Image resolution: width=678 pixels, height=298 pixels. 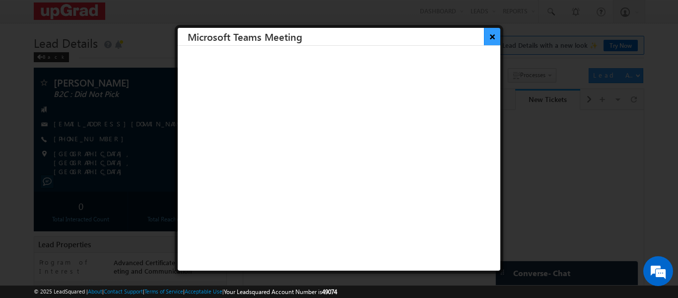 What do you see at coordinates (123, 291) in the screenshot?
I see `a: Contact Support` at bounding box center [123, 291].